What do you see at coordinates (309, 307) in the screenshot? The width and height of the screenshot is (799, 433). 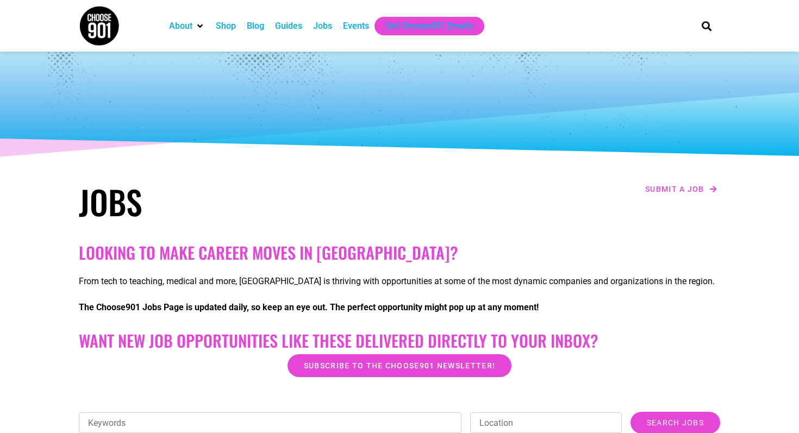 I see `strong: The Choose901 Jobs Page is updated daily, so keep an eye out. The perfect opportunity might pop u...` at bounding box center [309, 307].